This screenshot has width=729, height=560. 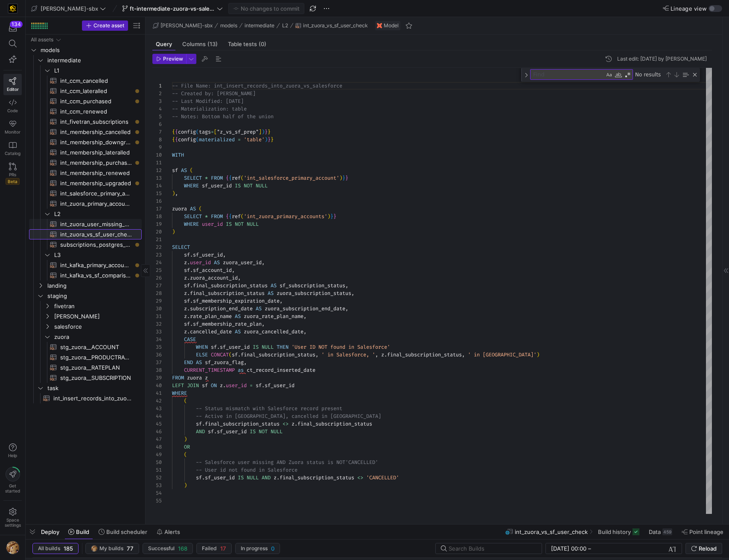 What do you see at coordinates (217, 139) in the screenshot?
I see `span: materialized` at bounding box center [217, 139].